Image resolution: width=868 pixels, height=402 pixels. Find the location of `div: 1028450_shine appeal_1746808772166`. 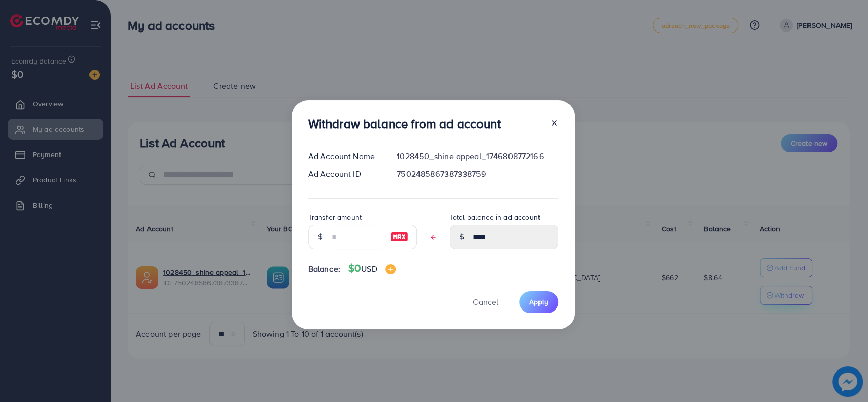

div: 1028450_shine appeal_1746808772166 is located at coordinates (477, 156).